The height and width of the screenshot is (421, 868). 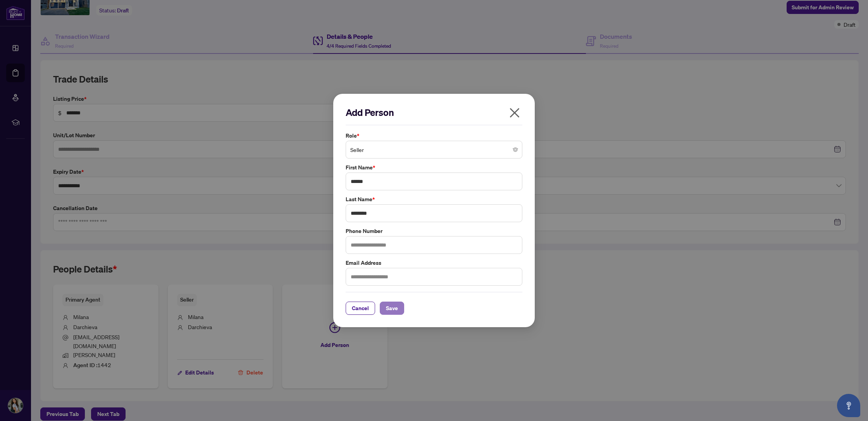 What do you see at coordinates (515, 113) in the screenshot?
I see `span: close` at bounding box center [515, 113].